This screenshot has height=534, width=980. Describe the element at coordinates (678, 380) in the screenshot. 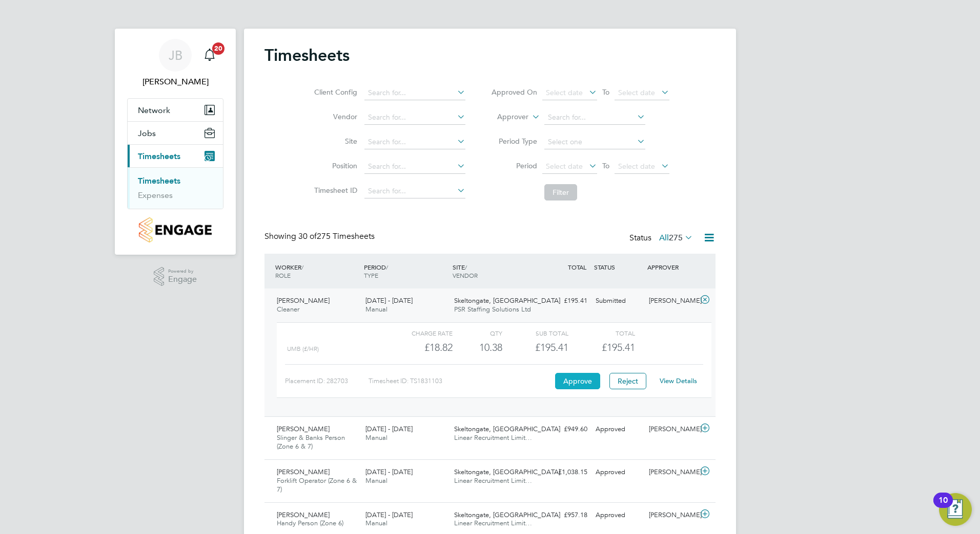

I see `a: View Details` at that location.